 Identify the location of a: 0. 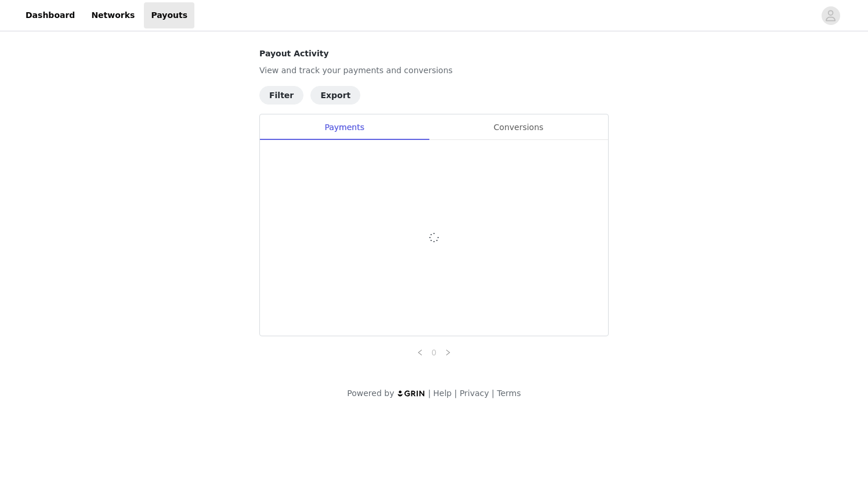
(434, 353).